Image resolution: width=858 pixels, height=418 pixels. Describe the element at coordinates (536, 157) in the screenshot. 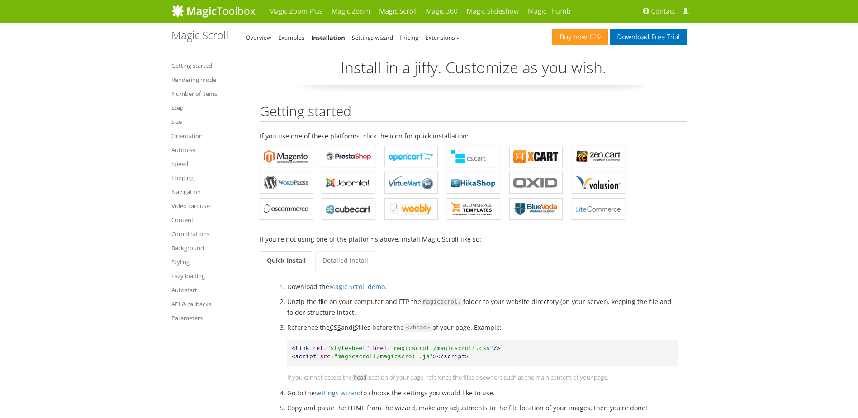

I see `b: Magic Scroll for X-Cart` at that location.